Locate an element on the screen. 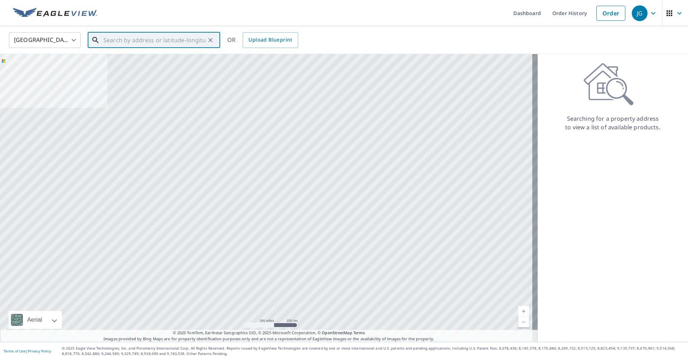 The height and width of the screenshot is (360, 688). div: JG is located at coordinates (640, 13).